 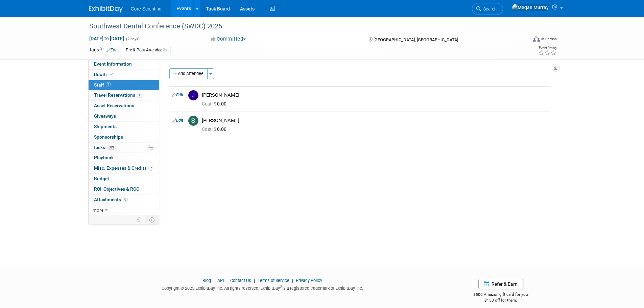 What do you see at coordinates (146, 9) in the screenshot?
I see `span: Core Scientific` at bounding box center [146, 9].